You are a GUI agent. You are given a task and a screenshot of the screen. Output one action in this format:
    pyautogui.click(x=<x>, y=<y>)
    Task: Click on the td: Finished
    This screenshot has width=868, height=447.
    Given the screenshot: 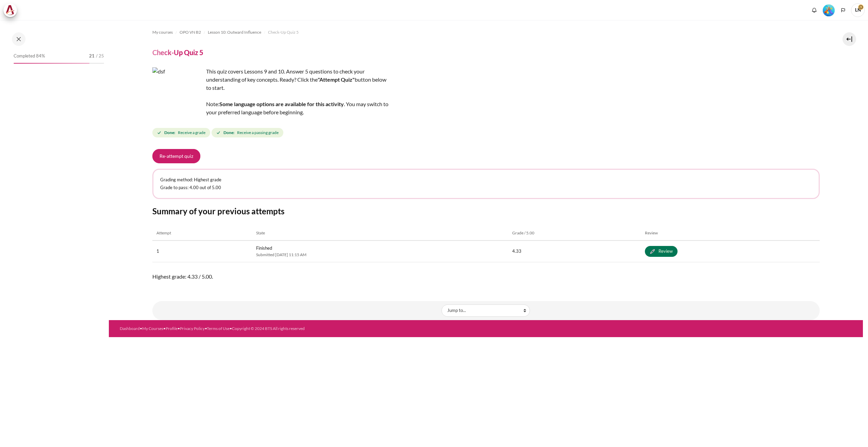 What is the action you would take?
    pyautogui.click(x=380, y=251)
    